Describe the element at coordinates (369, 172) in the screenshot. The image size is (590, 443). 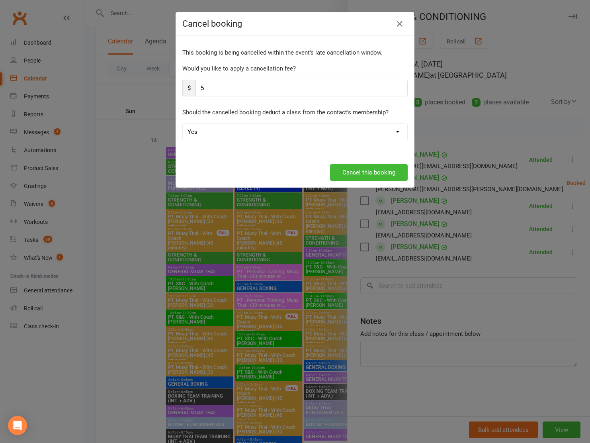
I see `button: Cancel this booking` at that location.